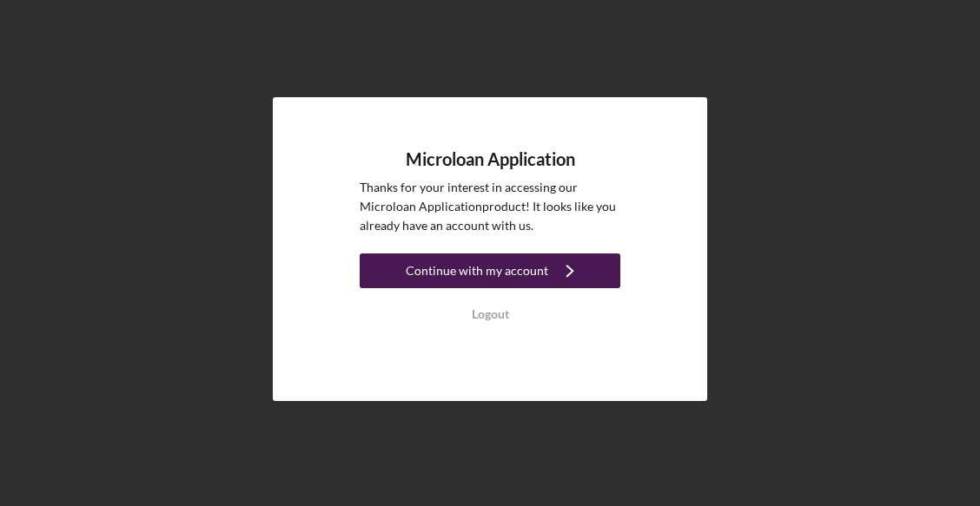  What do you see at coordinates (490, 314) in the screenshot?
I see `button: Logout` at bounding box center [490, 314].